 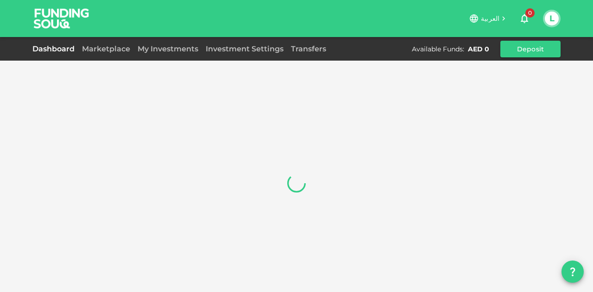 What do you see at coordinates (573, 272) in the screenshot?
I see `button: question` at bounding box center [573, 272].